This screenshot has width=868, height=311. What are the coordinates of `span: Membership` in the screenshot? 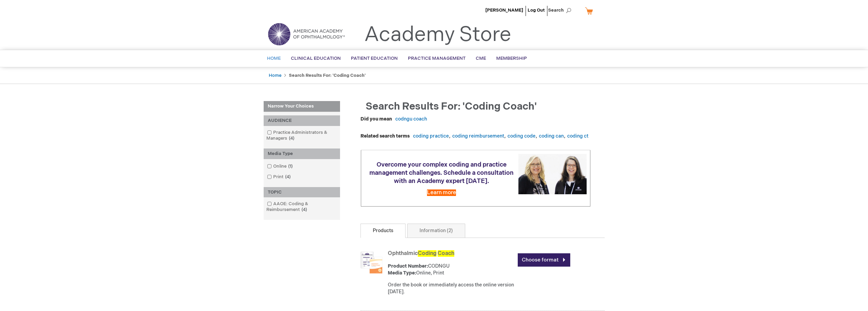 It's located at (511, 59).